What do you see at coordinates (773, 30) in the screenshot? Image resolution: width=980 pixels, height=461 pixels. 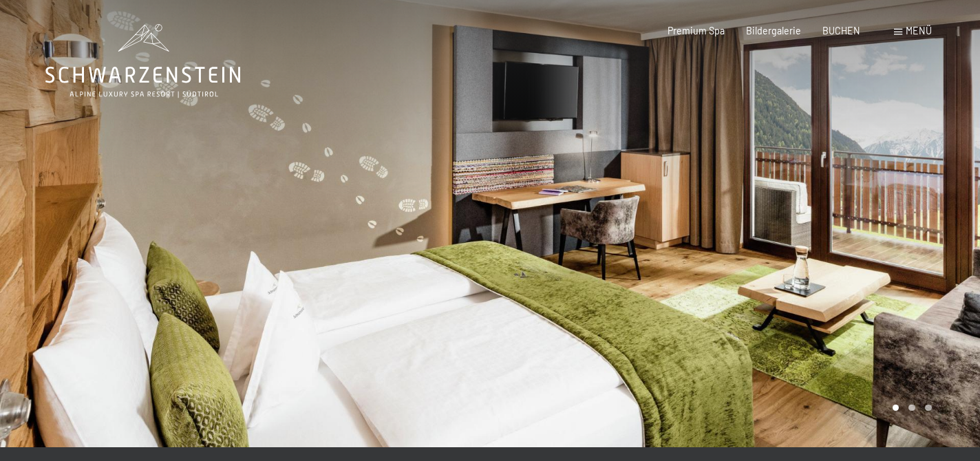 I see `a: Bildergalerie` at bounding box center [773, 30].